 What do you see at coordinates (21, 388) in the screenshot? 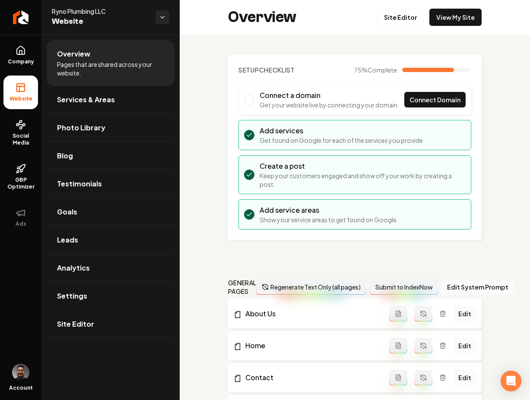
I see `span: Account` at bounding box center [21, 388].